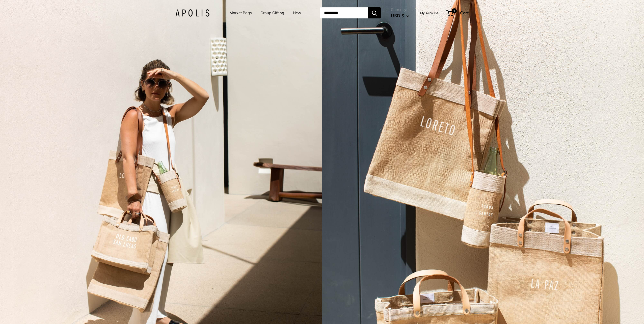 The height and width of the screenshot is (324, 644). Describe the element at coordinates (454, 11) in the screenshot. I see `span: 1` at that location.